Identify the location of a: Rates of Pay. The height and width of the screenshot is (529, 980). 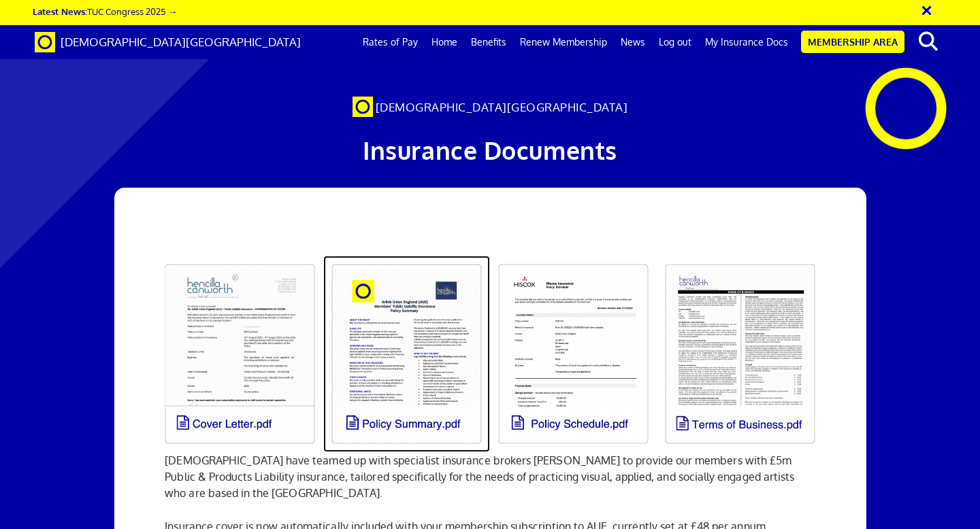
(389, 42).